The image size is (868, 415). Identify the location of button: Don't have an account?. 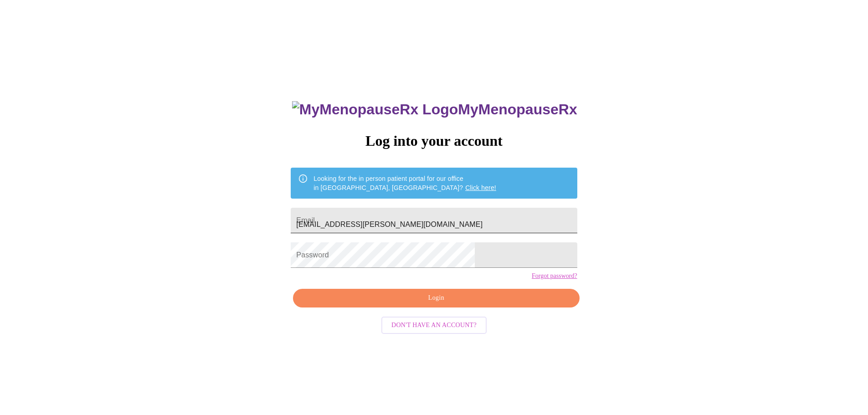
(434, 326).